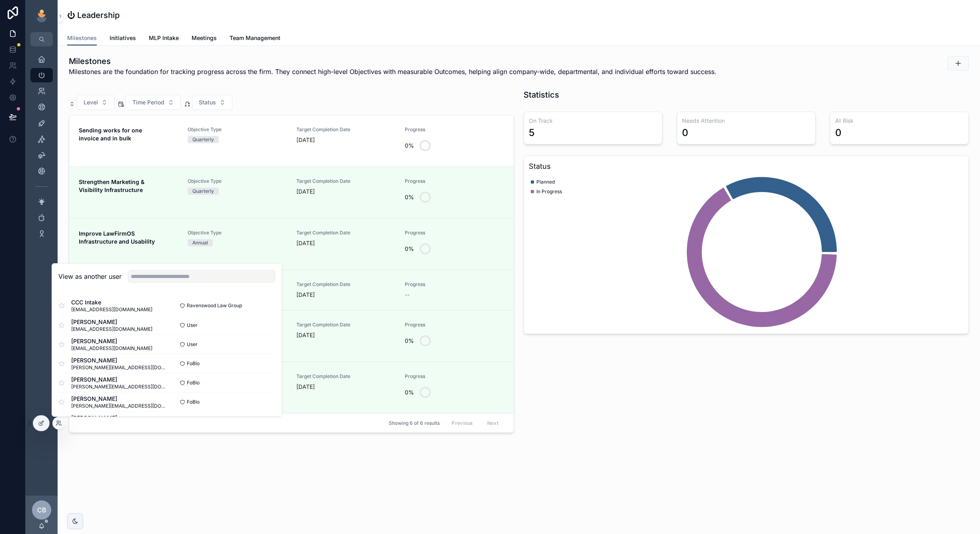  What do you see at coordinates (112, 134) in the screenshot?
I see `strong: Sending works for one invoice and in bulk` at bounding box center [112, 134].